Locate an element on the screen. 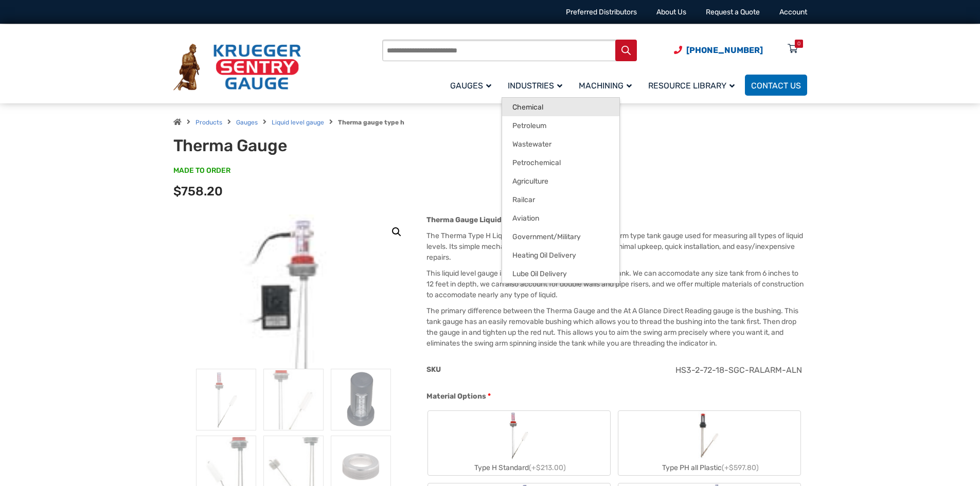  a: Machining is located at coordinates (607, 85).